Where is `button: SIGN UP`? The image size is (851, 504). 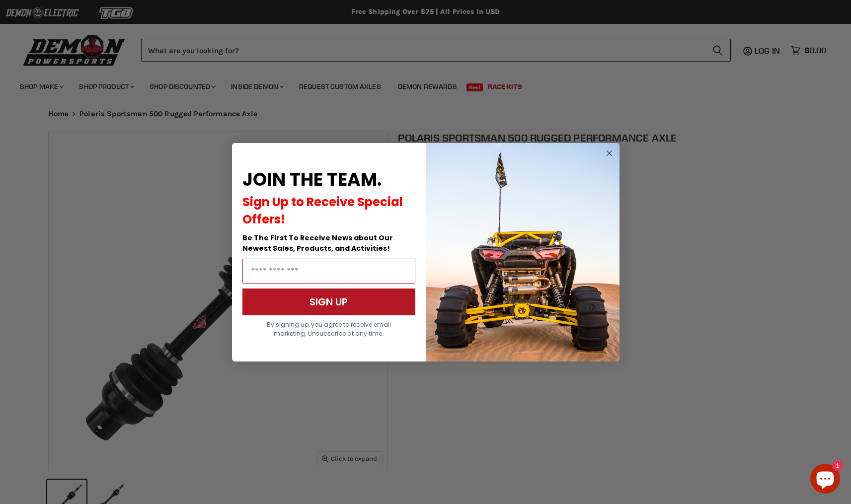
button: SIGN UP is located at coordinates (329, 302).